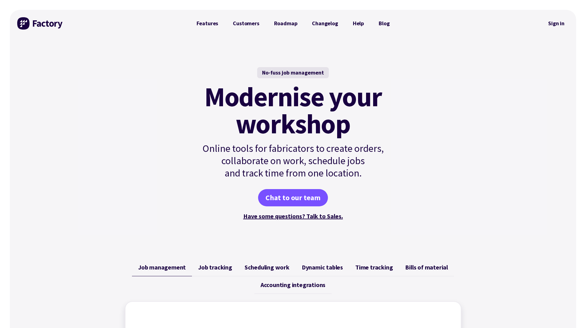 The height and width of the screenshot is (328, 586). I want to click on nav: Primary Navigation, so click(293, 23).